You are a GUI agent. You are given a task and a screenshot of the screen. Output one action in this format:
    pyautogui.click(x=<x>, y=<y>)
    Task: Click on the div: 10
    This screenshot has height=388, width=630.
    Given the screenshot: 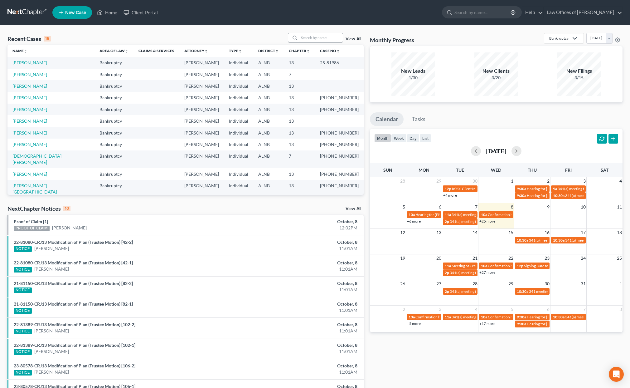 What is the action you would take?
    pyautogui.click(x=67, y=208)
    